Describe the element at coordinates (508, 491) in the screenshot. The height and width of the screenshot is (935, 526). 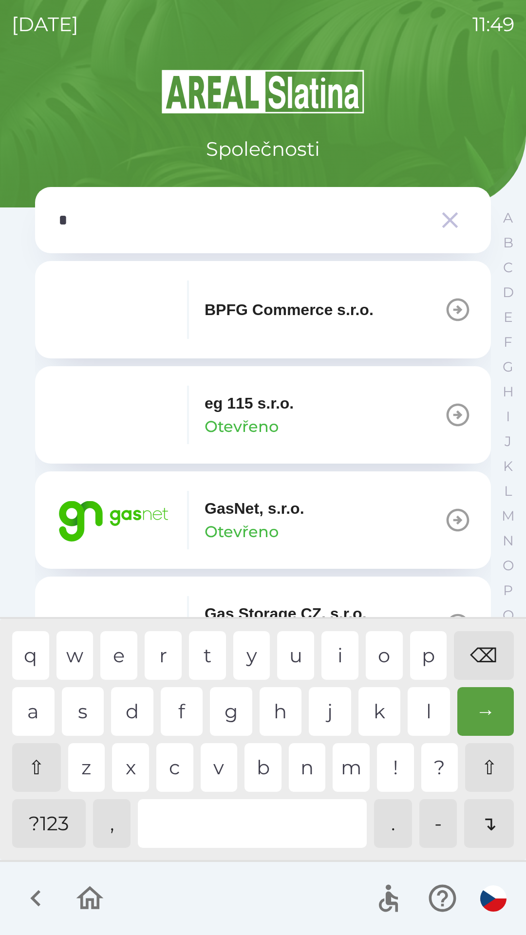
I see `p: L` at that location.